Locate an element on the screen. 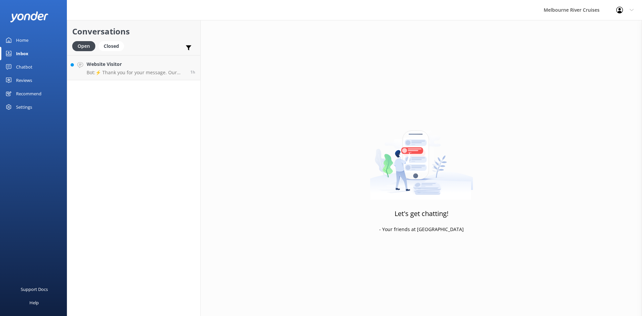 This screenshot has height=316, width=642. div: Recommend is located at coordinates (29, 94).